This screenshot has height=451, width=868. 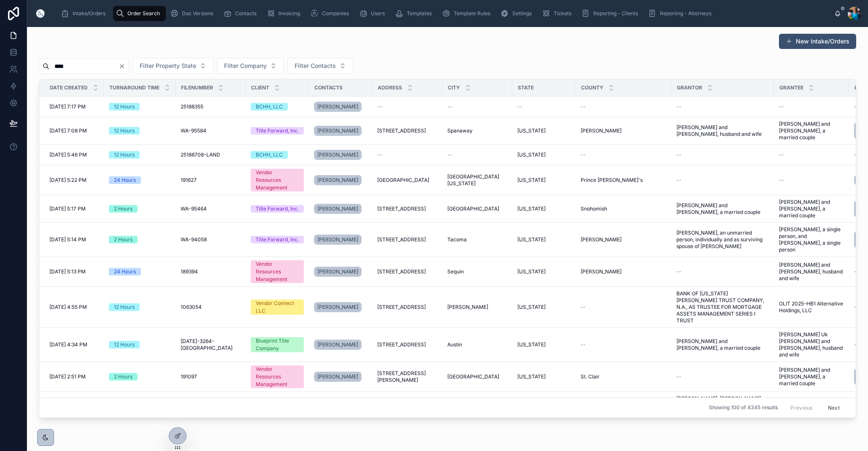 What do you see at coordinates (415, 13) in the screenshot?
I see `a: Templates` at bounding box center [415, 13].